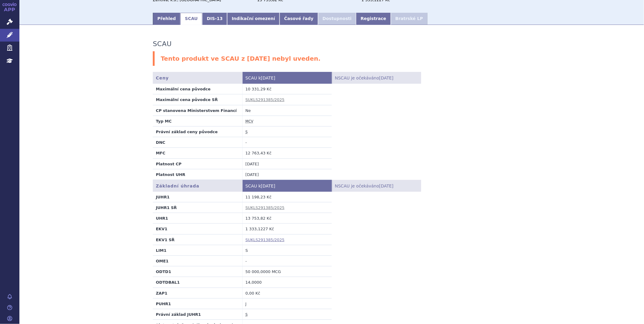 This screenshot has height=324, width=644. What do you see at coordinates (215, 19) in the screenshot?
I see `a: DIS-13` at bounding box center [215, 19].